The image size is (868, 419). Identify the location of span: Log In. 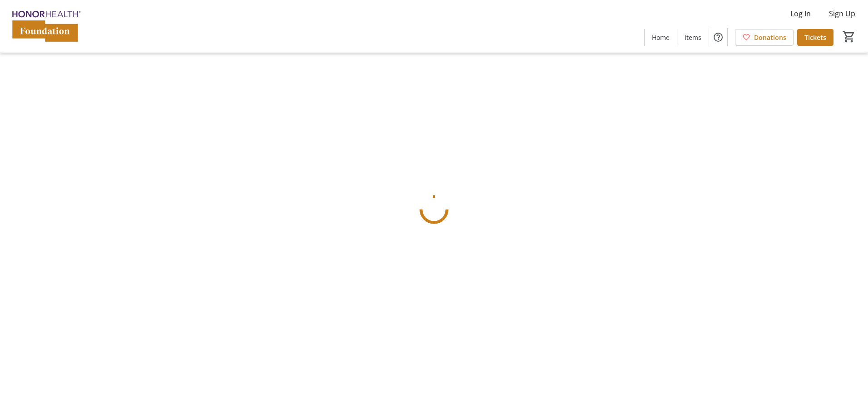
(800, 13).